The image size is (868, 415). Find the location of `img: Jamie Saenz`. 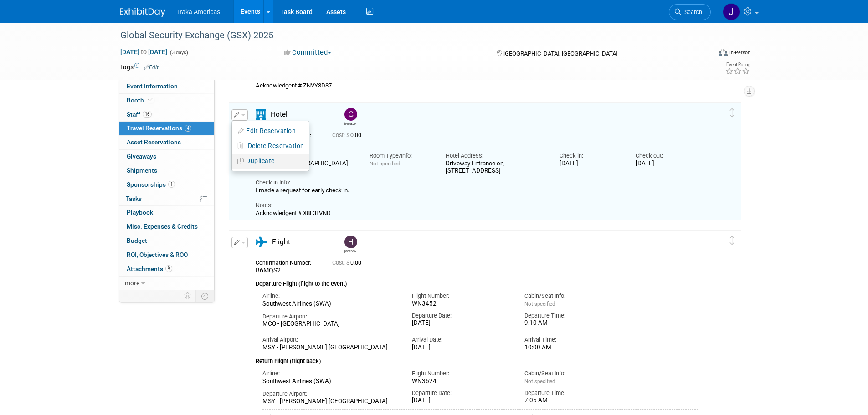

img: Jamie Saenz is located at coordinates (731, 12).